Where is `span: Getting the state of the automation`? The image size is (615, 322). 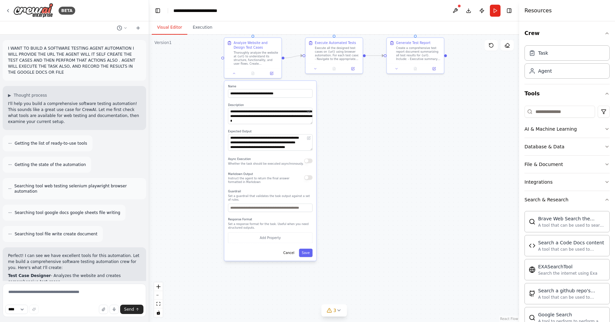
span: Getting the state of the automation is located at coordinates (50, 164).